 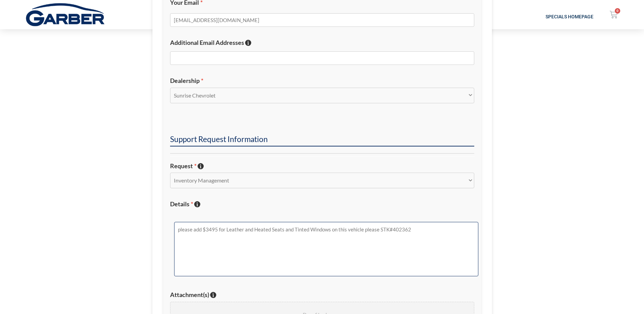 I want to click on label: Dealership, so click(x=322, y=81).